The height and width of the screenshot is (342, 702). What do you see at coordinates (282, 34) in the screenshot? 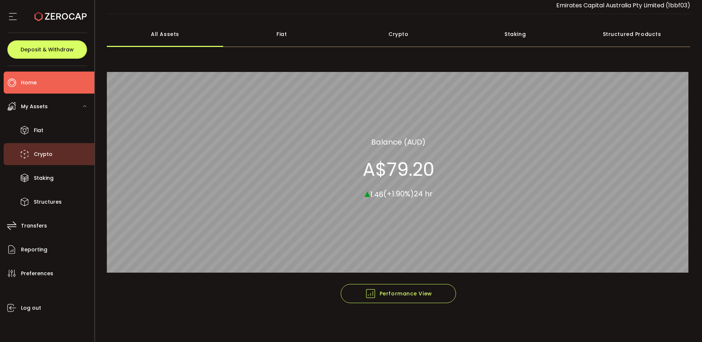
I see `div: Fiat` at bounding box center [282, 34].